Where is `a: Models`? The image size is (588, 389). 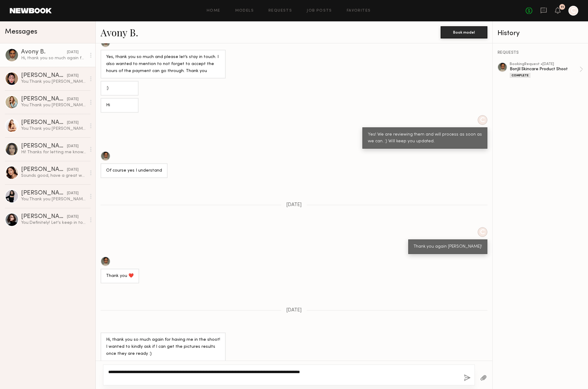
a: Models is located at coordinates (244, 11).